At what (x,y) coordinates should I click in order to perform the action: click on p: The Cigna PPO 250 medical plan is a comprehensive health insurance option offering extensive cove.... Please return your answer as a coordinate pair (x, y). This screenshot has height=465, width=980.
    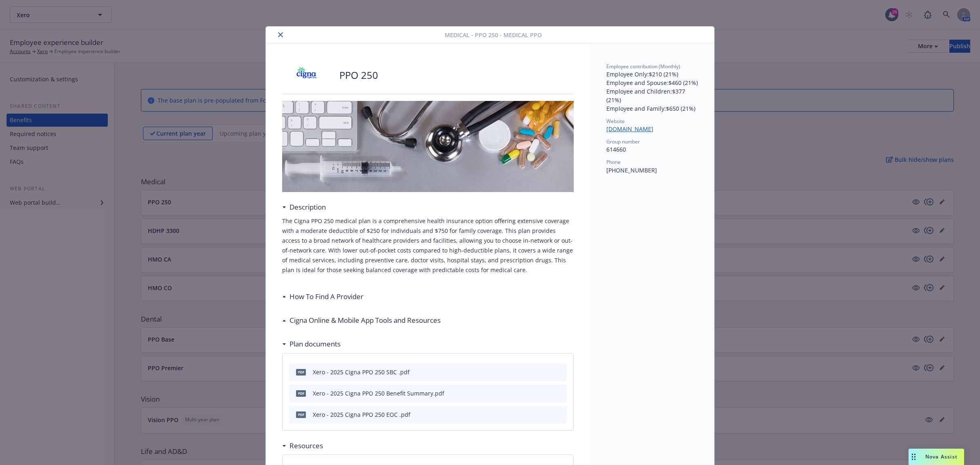
    Looking at the image, I should click on (428, 245).